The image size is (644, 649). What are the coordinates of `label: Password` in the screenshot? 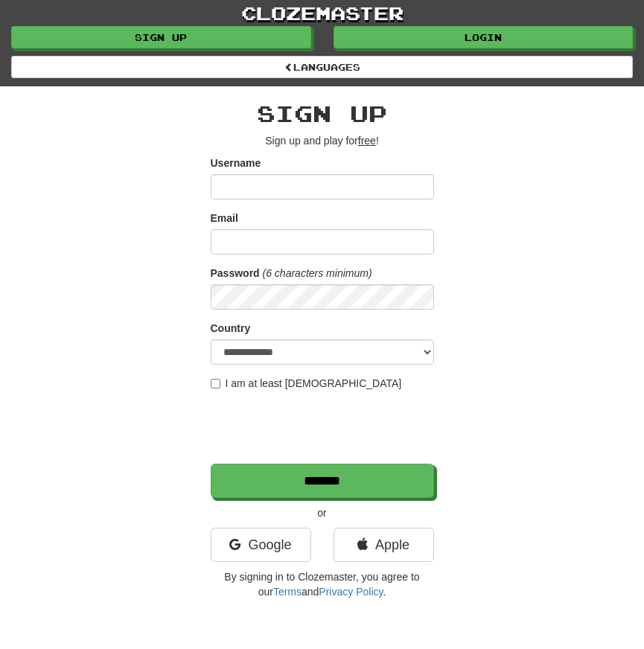 It's located at (235, 273).